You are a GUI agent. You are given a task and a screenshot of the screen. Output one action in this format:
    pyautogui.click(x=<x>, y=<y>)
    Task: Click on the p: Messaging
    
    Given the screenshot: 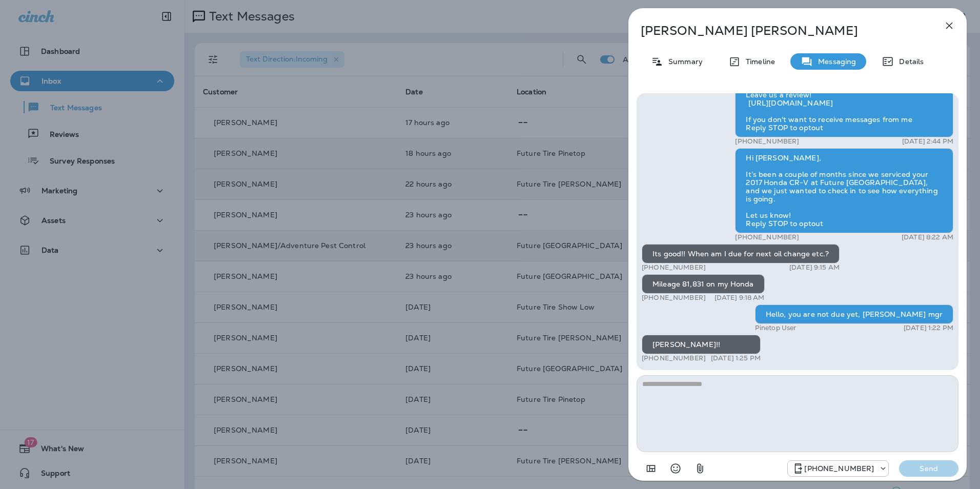 What is the action you would take?
    pyautogui.click(x=835, y=61)
    